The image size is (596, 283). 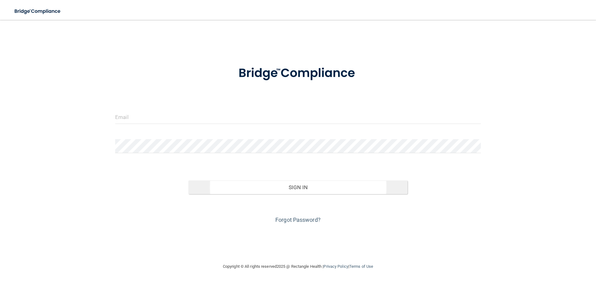 I want to click on input: Email, so click(x=298, y=117).